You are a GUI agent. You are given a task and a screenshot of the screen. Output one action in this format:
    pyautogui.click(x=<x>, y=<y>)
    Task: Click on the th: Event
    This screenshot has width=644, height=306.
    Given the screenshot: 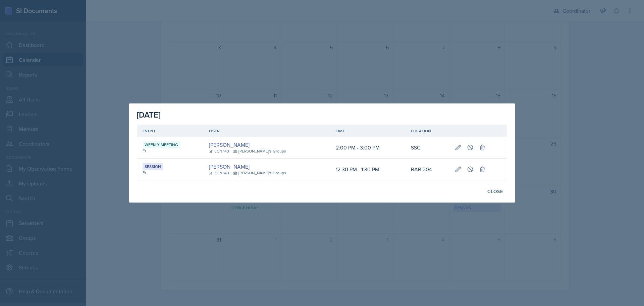 What is the action you would take?
    pyautogui.click(x=171, y=131)
    